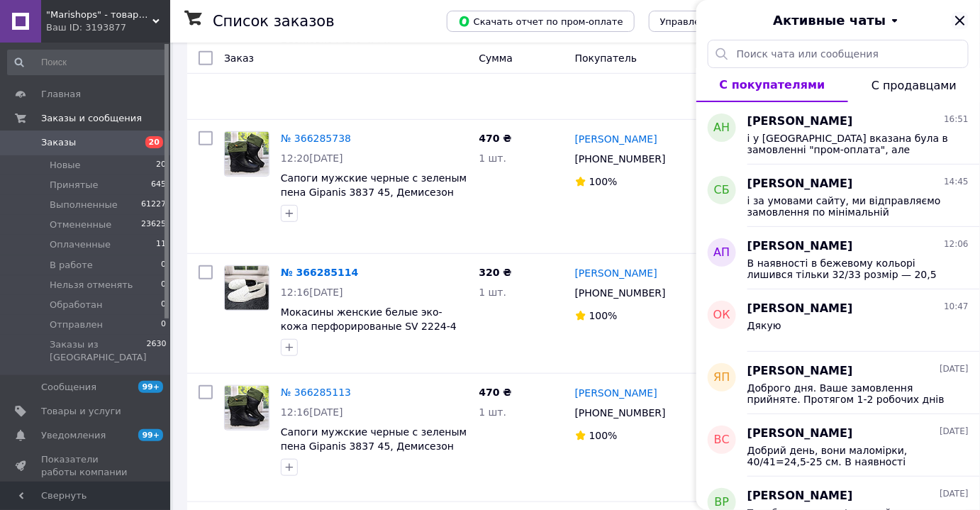  What do you see at coordinates (956, 306) in the screenshot?
I see `span: 10:47` at bounding box center [956, 306].